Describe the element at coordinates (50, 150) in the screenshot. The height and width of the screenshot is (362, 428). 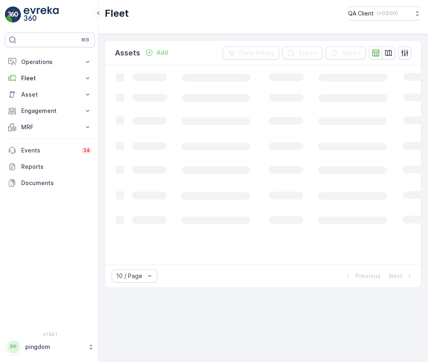
I see `a: Events34` at that location.